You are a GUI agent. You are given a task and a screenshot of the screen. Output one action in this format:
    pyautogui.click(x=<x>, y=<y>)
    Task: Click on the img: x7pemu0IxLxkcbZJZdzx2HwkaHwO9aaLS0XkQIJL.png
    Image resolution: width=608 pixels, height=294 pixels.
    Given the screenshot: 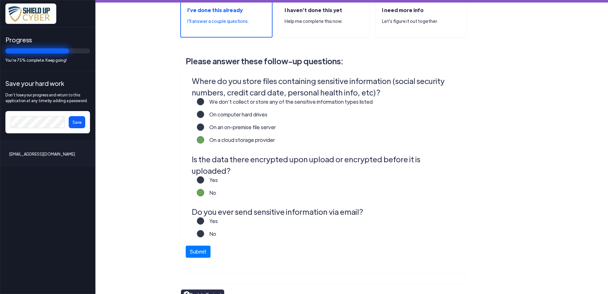 What is the action you would take?
    pyautogui.click(x=31, y=14)
    